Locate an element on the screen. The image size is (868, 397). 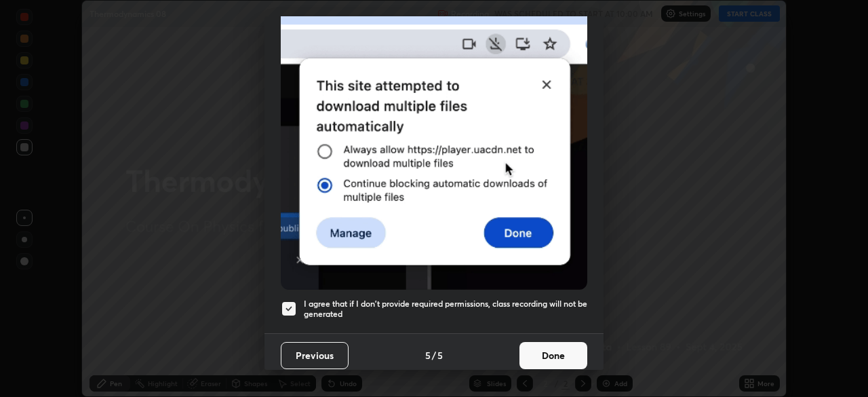
h5: I agree that if I don't provide required permissions, class recording will not be generated is located at coordinates (446, 309).